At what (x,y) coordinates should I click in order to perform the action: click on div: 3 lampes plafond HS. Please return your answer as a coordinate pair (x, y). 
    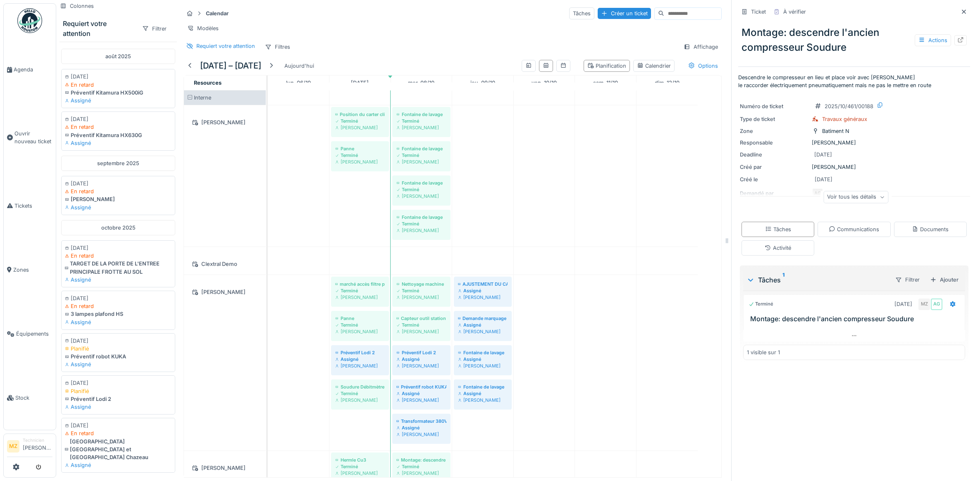
    Looking at the image, I should click on (118, 314).